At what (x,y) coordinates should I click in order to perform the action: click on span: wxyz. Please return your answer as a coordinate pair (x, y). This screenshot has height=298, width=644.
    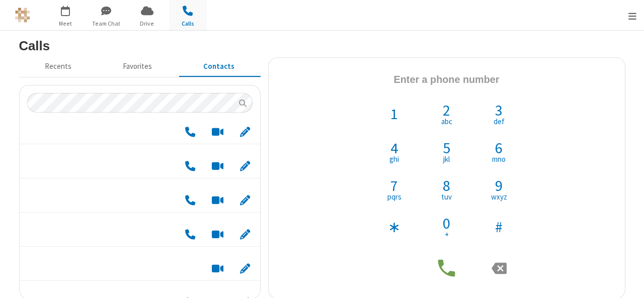
    Looking at the image, I should click on (499, 197).